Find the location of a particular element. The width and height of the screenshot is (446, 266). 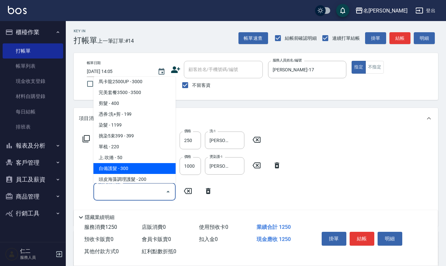

label: 燙染護-1 is located at coordinates (216, 156).